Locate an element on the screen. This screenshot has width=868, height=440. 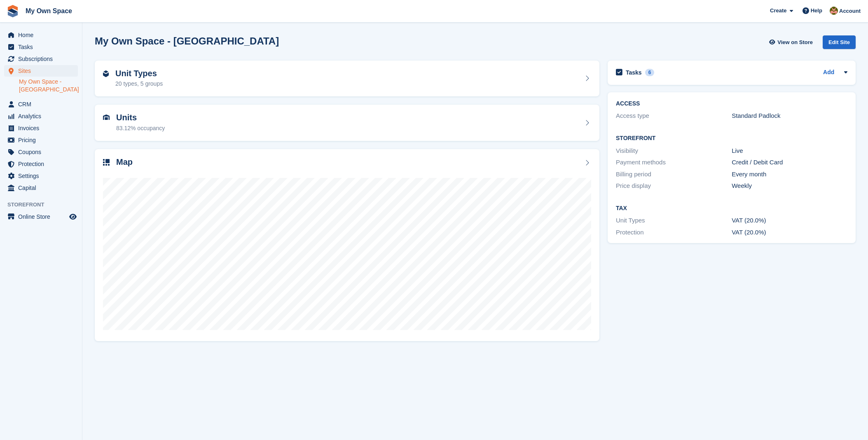
span: View on Store is located at coordinates (795, 43).